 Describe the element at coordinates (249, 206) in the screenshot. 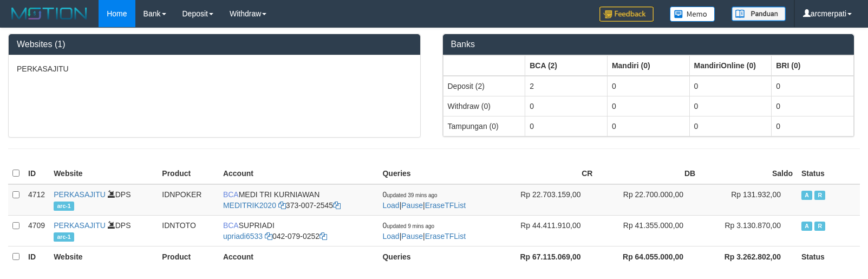

I see `a: MEDITRIK2020` at that location.